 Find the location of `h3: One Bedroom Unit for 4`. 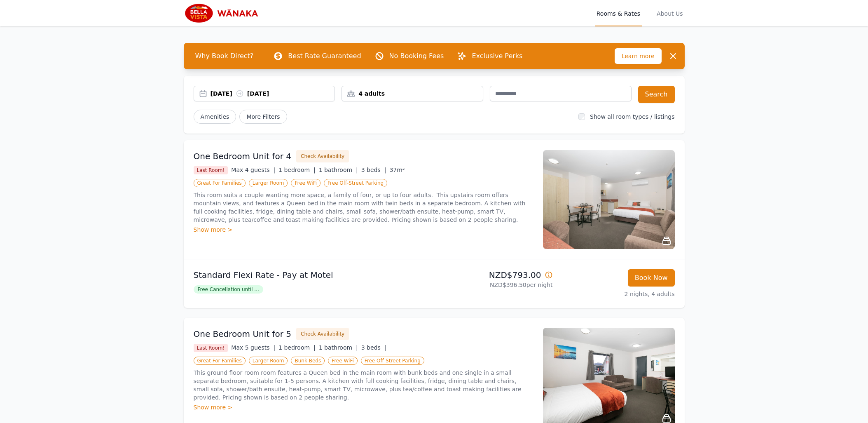

h3: One Bedroom Unit for 4 is located at coordinates (243, 156).